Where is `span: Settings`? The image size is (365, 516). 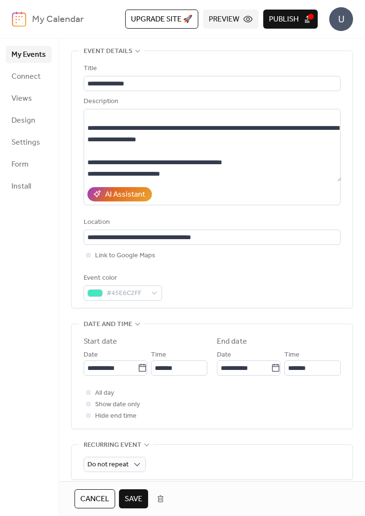 span: Settings is located at coordinates (26, 143).